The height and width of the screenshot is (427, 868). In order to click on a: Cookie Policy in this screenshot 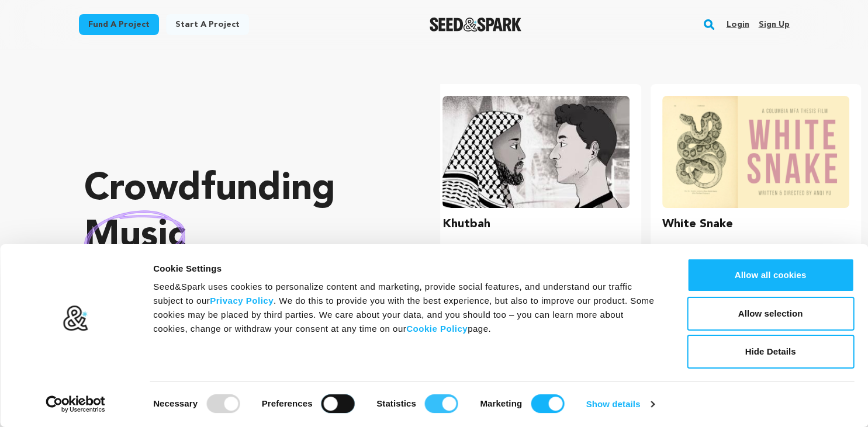, I will do `click(436, 329)`.